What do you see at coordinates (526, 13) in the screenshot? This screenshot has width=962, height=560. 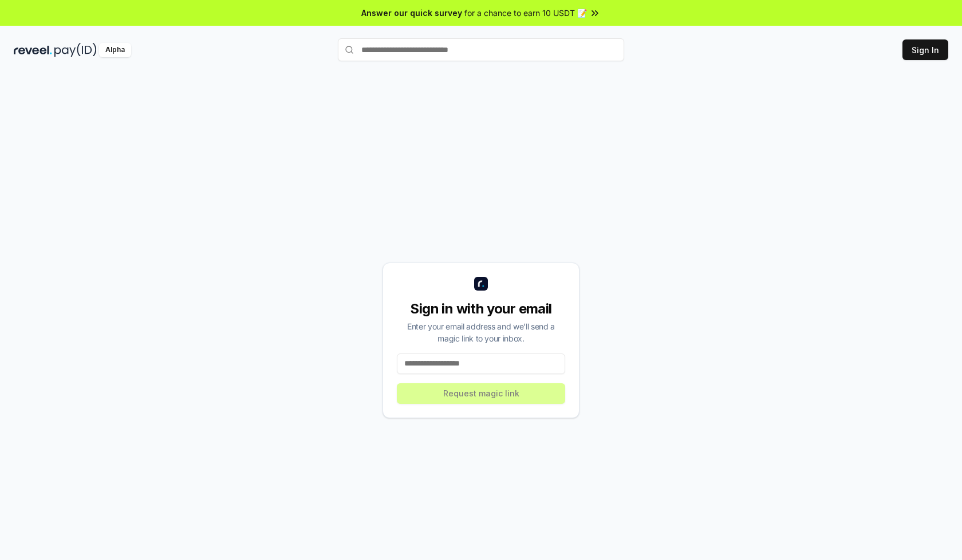 I see `span: for a chance to earn 10 USDT 📝` at bounding box center [526, 13].